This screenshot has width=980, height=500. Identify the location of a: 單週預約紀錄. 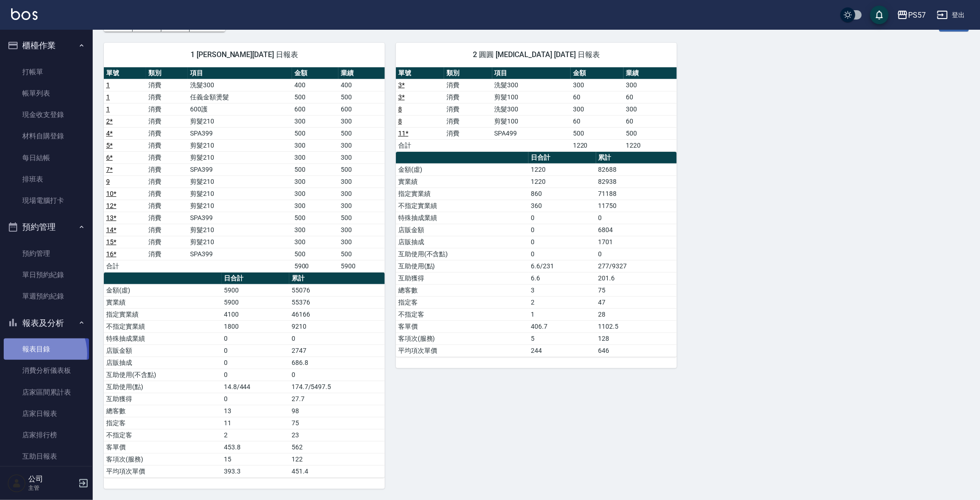
(46, 296).